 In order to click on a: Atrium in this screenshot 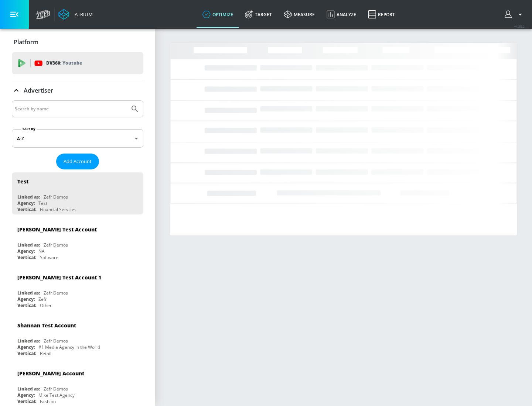, I will do `click(75, 14)`.